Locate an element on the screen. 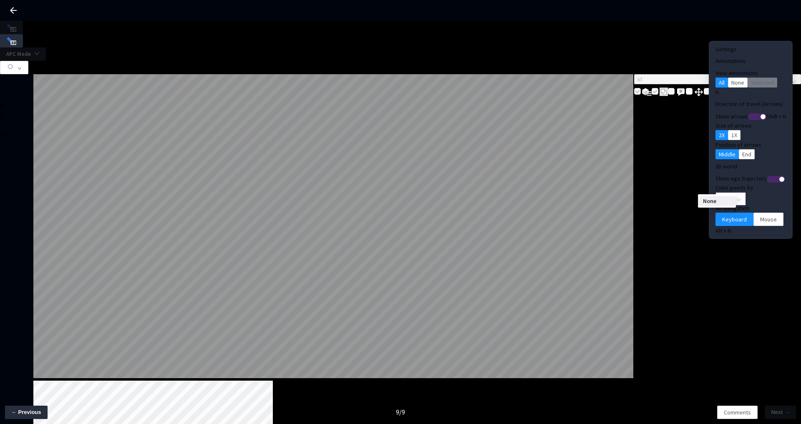 The height and width of the screenshot is (424, 801). div: None is located at coordinates (717, 201).